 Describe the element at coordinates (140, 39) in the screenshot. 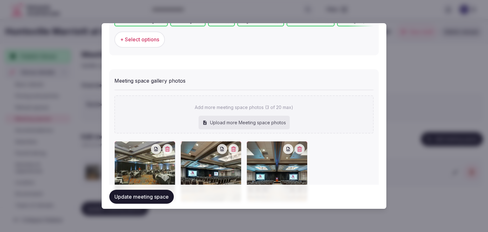

I see `button: + Select options` at that location.